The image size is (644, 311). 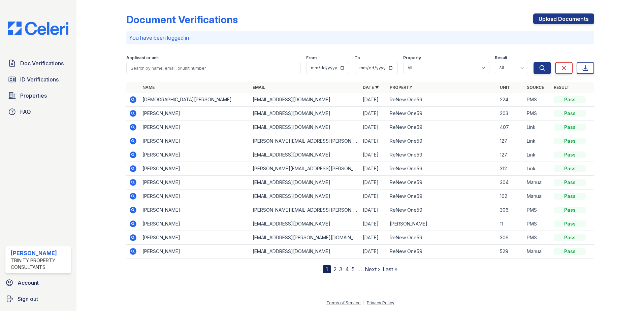 I want to click on span: Doc Verifications, so click(x=42, y=63).